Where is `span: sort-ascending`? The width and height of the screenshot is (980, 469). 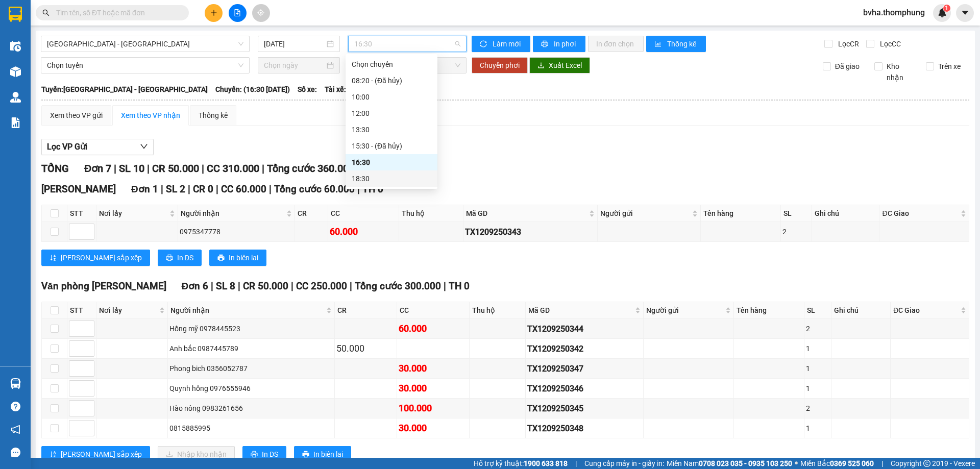 span: sort-ascending is located at coordinates (53, 454).